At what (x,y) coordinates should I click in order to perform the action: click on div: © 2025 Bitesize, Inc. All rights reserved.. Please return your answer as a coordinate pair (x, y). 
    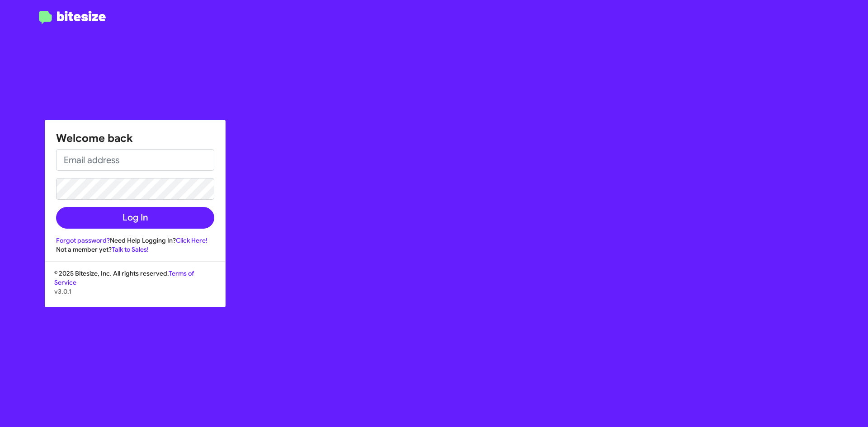
    Looking at the image, I should click on (135, 288).